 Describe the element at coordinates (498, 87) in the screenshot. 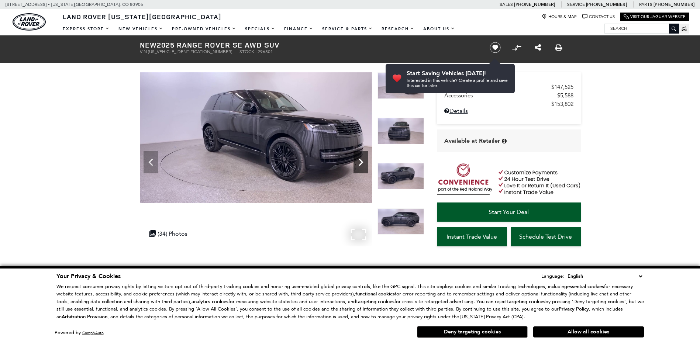

I see `span: MSRP` at that location.